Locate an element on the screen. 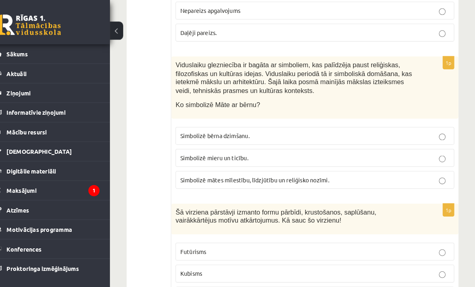 The image size is (475, 287). span: Šā virziena pārstāvji izmanto formu pārbīdi, krustošanos, saplūšanu, vairākkārtējus motīvu atkārt... is located at coordinates (282, 210).